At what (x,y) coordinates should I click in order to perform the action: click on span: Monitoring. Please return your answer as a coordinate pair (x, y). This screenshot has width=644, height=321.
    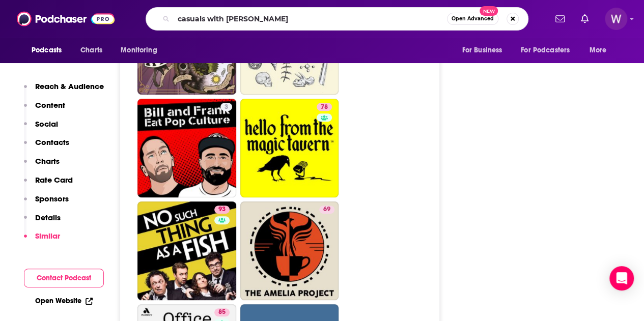
    Looking at the image, I should click on (139, 50).